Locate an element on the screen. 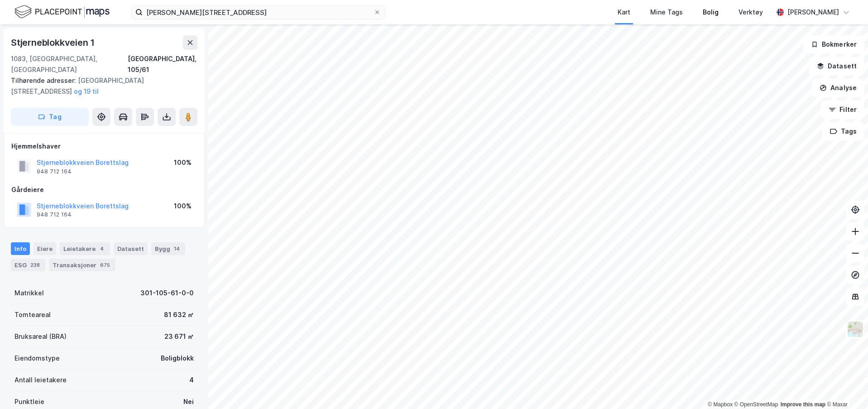 The image size is (868, 409). div: Hjemmelshaver is located at coordinates (104, 146).